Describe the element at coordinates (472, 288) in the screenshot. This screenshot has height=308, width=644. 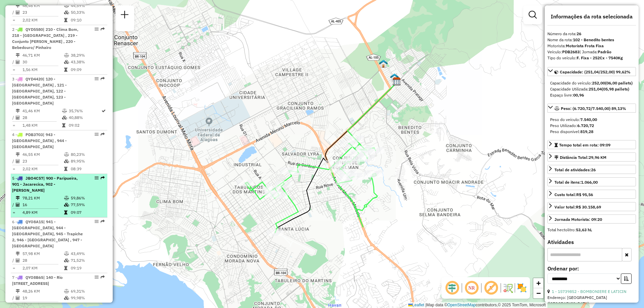
I see `span: Ocultar NR` at that location.